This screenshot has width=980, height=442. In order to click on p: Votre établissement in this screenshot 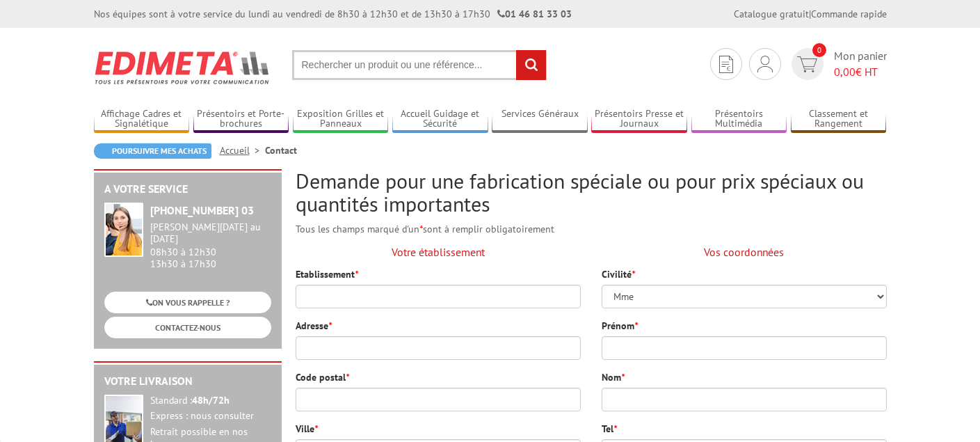, I will do `click(438, 252)`.